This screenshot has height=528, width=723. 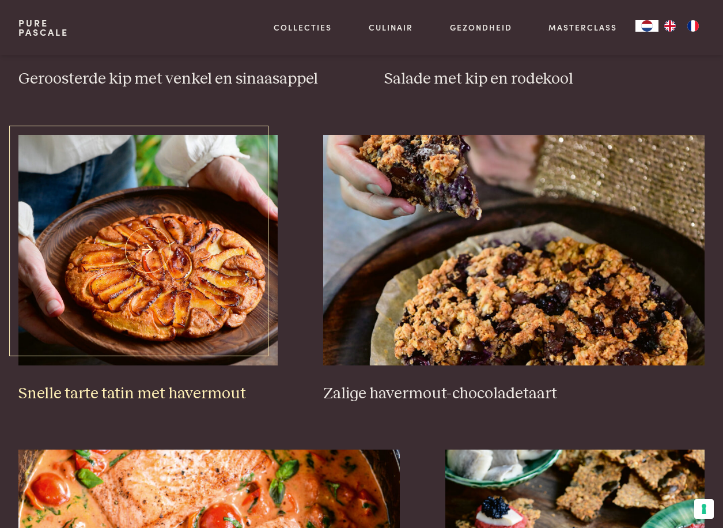 What do you see at coordinates (481, 27) in the screenshot?
I see `a: Gezondheid` at bounding box center [481, 27].